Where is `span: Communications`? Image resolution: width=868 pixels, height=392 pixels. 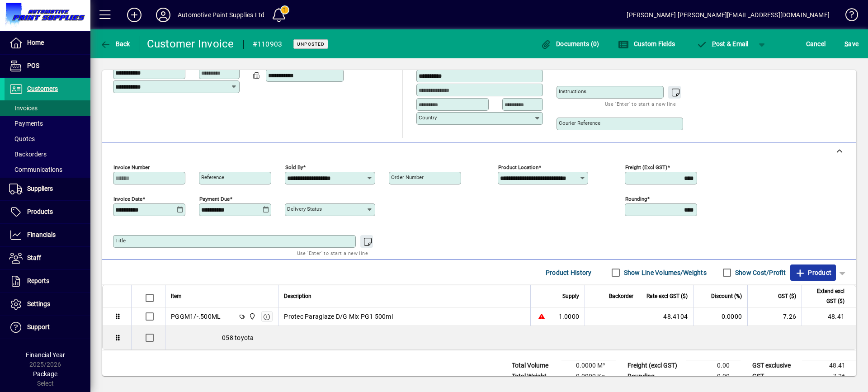 span: Communications is located at coordinates (36, 170).